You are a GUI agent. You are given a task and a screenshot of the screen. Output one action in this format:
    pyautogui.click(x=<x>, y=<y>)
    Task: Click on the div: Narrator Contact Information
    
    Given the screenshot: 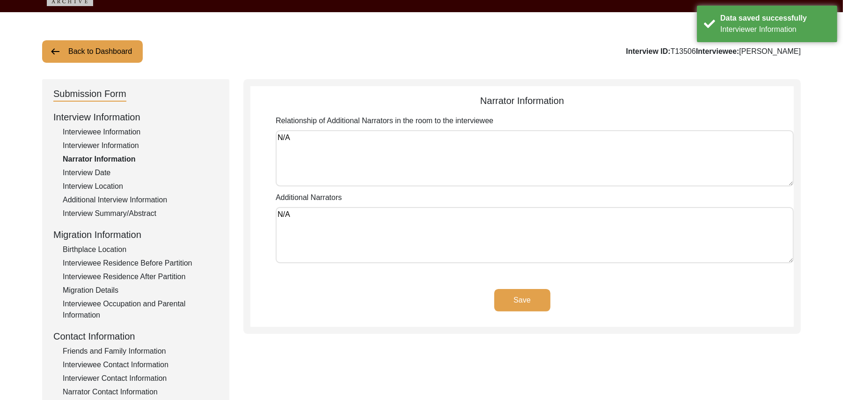 What is the action you would take?
    pyautogui.click(x=140, y=392)
    